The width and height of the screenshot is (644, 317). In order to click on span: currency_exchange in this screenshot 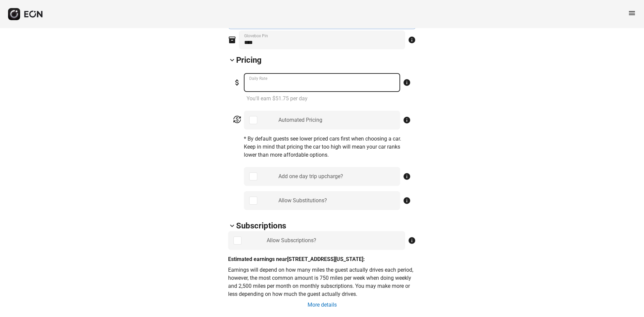, I will do `click(237, 120)`.